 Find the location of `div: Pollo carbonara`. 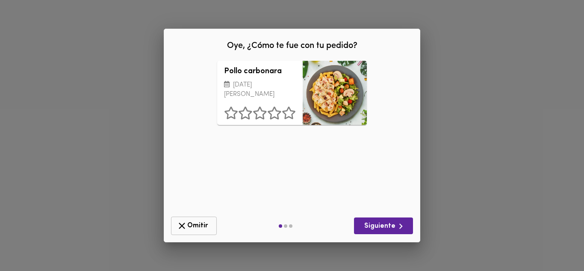

div: Pollo carbonara is located at coordinates (335, 93).